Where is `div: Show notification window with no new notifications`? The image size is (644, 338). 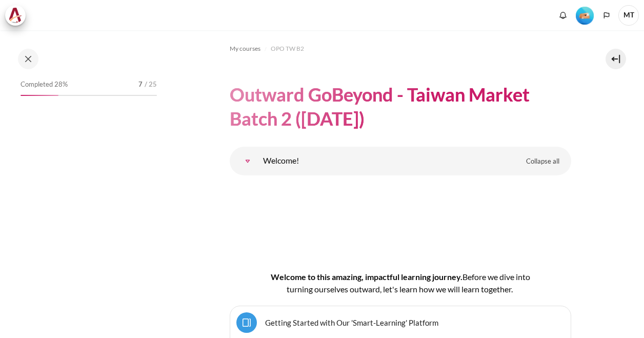 div: Show notification window with no new notifications is located at coordinates (563, 15).